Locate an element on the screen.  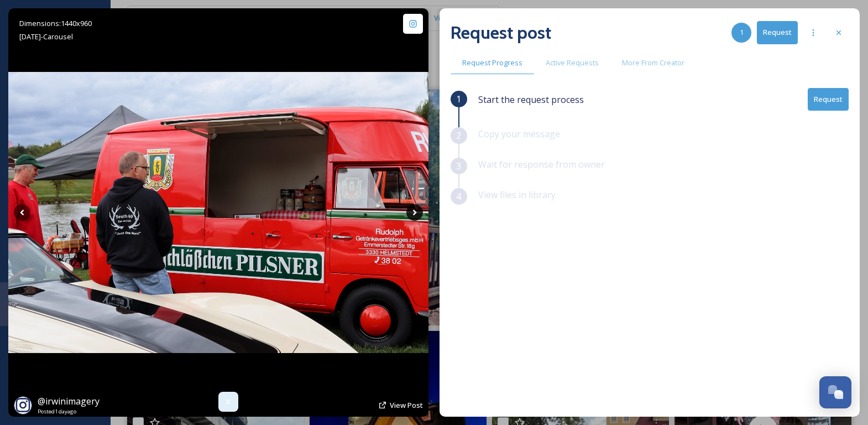
img: Just walking around and spending time at the Frankenmuth Auto Fest 2025 - - - - #frankenmuth #aut... is located at coordinates (218, 212).